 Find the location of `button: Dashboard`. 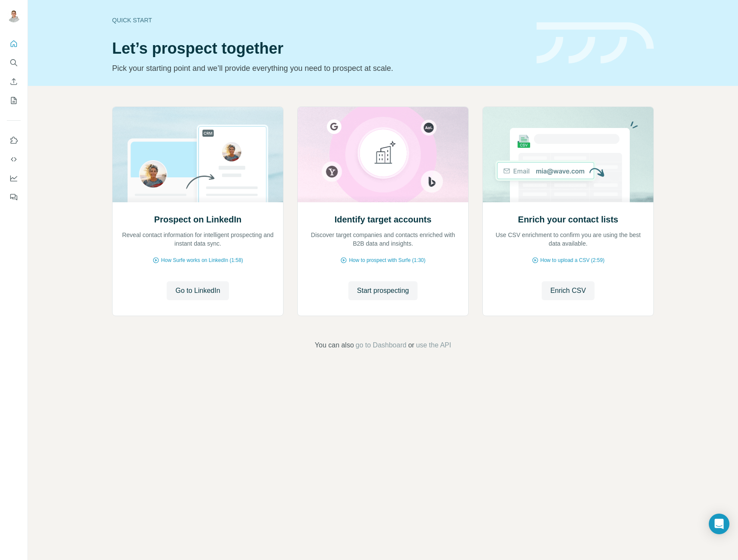

button: Dashboard is located at coordinates (14, 178).